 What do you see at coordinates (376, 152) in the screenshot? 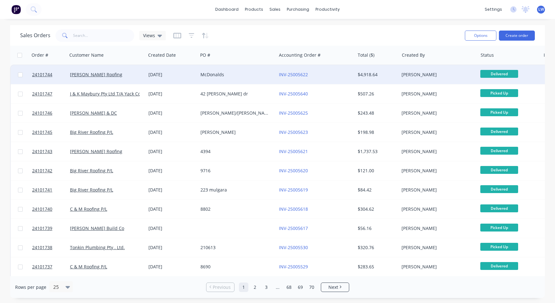
I see `div: $1,737.53` at bounding box center [376, 152].